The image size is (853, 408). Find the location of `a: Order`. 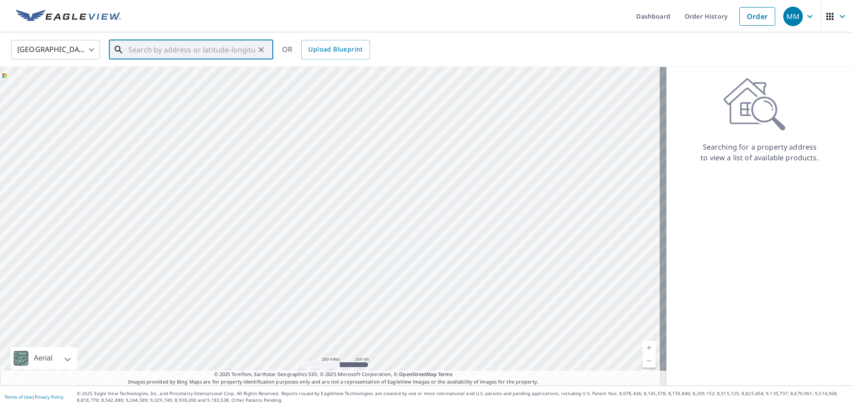

a: Order is located at coordinates (757, 16).